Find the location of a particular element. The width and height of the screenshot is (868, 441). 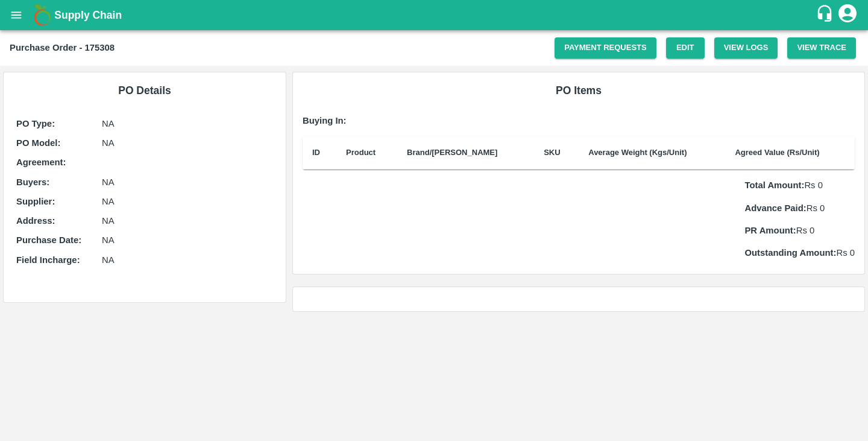

a: Supply Chain is located at coordinates (434, 15).